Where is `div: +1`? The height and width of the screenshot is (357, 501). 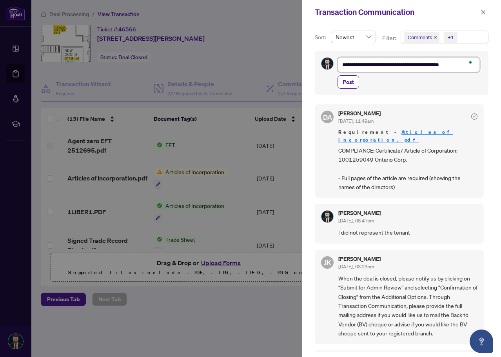
div: +1 is located at coordinates (451, 37).